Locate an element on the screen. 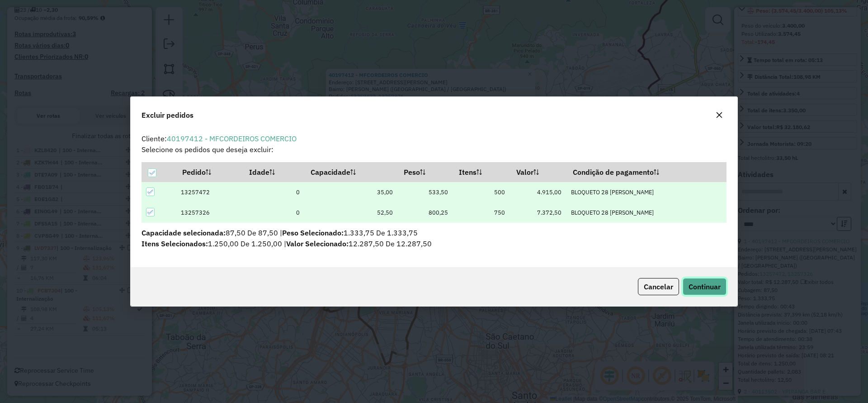 This screenshot has height=403, width=868. span: Valor Selecionado: is located at coordinates (317, 243).